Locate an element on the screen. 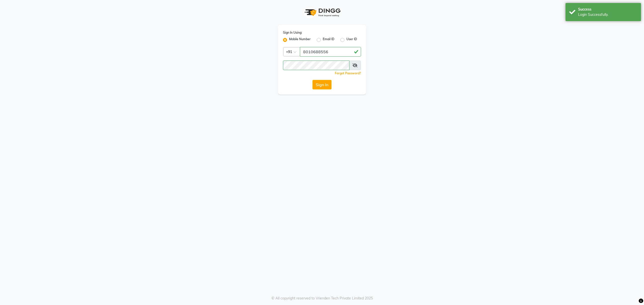 This screenshot has width=644, height=305. a: Forgot Password? is located at coordinates (348, 73).